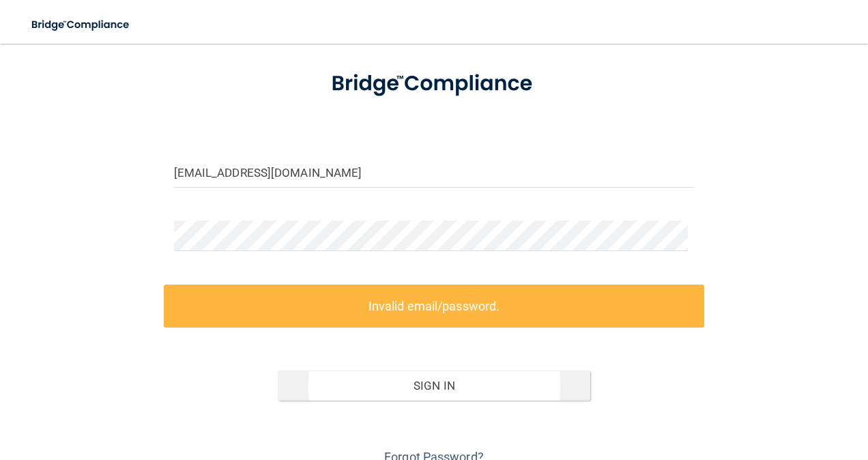  I want to click on button: Sign In, so click(434, 386).